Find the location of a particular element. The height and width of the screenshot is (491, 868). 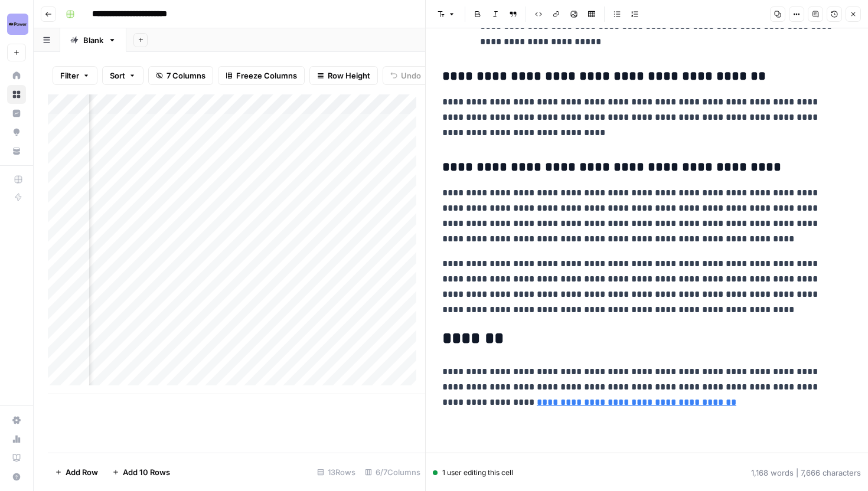

button: Row Height is located at coordinates (343, 76).